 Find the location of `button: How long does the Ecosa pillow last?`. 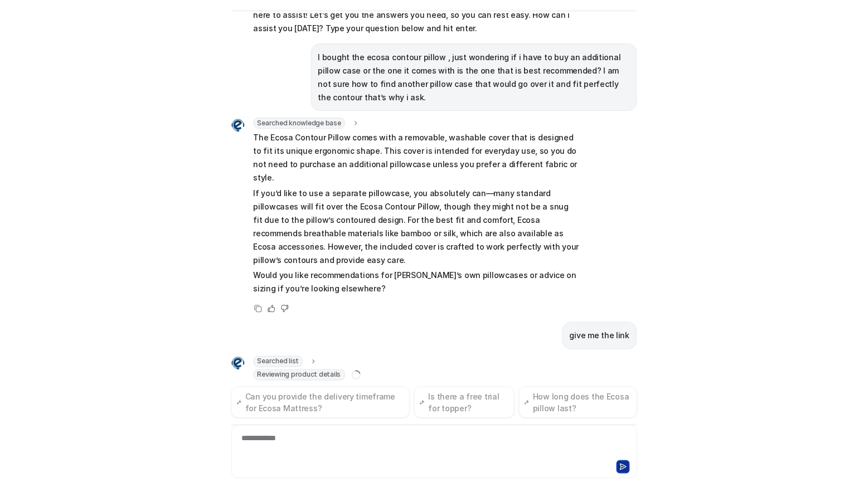

button: How long does the Ecosa pillow last? is located at coordinates (578, 403).